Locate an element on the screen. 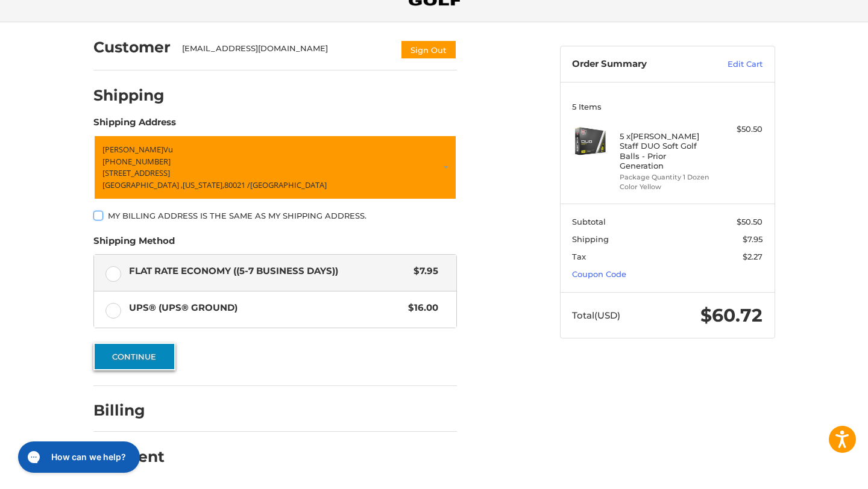  legend: Shipping Method is located at coordinates (134, 244).